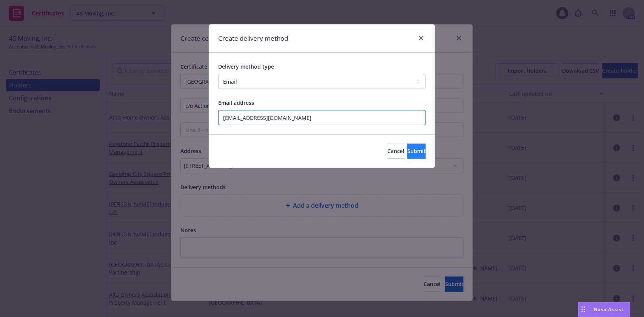  Describe the element at coordinates (605, 310) in the screenshot. I see `button: Nova Assist` at that location.